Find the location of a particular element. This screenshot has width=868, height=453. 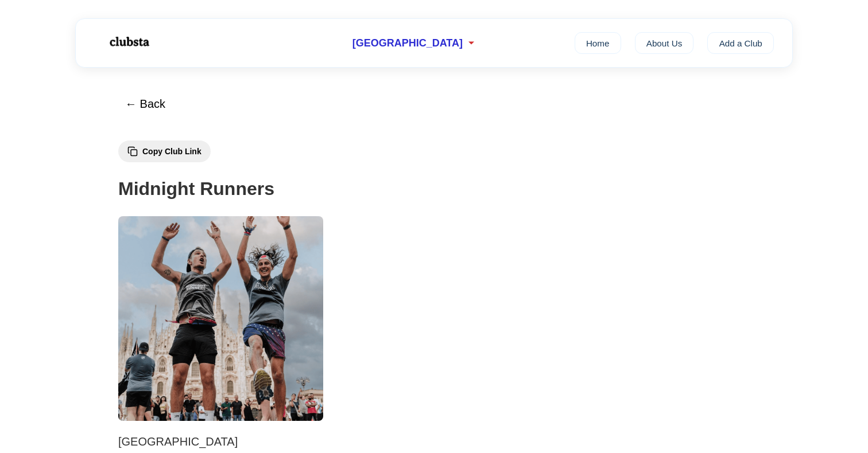

a: About Us is located at coordinates (664, 43).